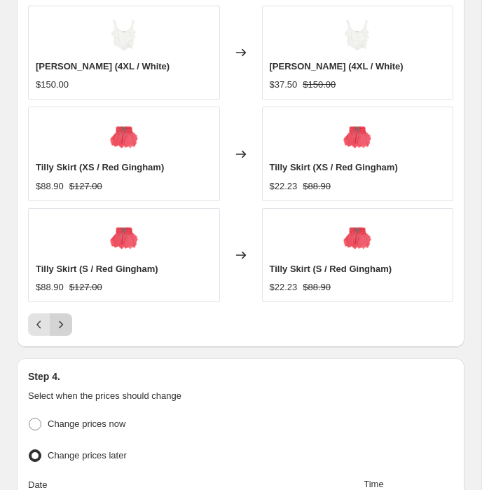 The height and width of the screenshot is (490, 482). What do you see at coordinates (87, 454) in the screenshot?
I see `span: Change prices later` at bounding box center [87, 454].